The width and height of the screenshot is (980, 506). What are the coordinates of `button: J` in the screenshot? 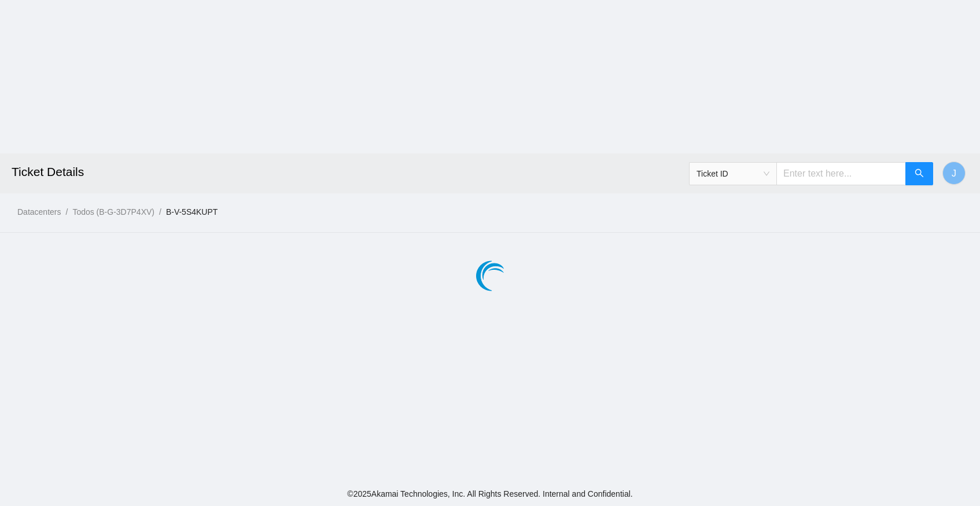 It's located at (954, 173).